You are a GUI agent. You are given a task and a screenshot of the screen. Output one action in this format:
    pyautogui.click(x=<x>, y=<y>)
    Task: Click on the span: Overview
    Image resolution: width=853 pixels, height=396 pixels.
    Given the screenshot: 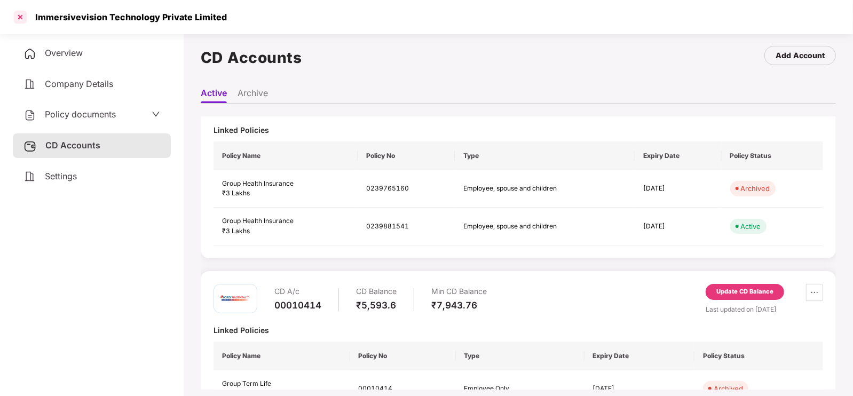 What is the action you would take?
    pyautogui.click(x=64, y=53)
    